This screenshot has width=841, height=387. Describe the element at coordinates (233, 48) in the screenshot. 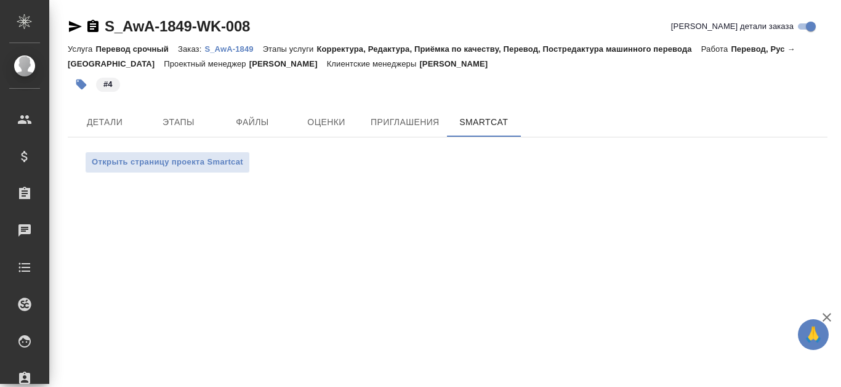

I see `a: S_AwA-1849` at that location.